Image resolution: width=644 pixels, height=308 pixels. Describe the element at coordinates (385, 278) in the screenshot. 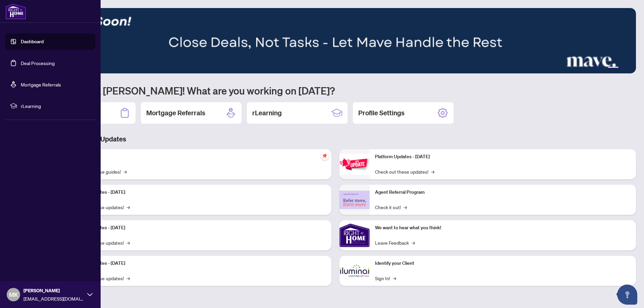

I see `a: Sign In!→` at that location.